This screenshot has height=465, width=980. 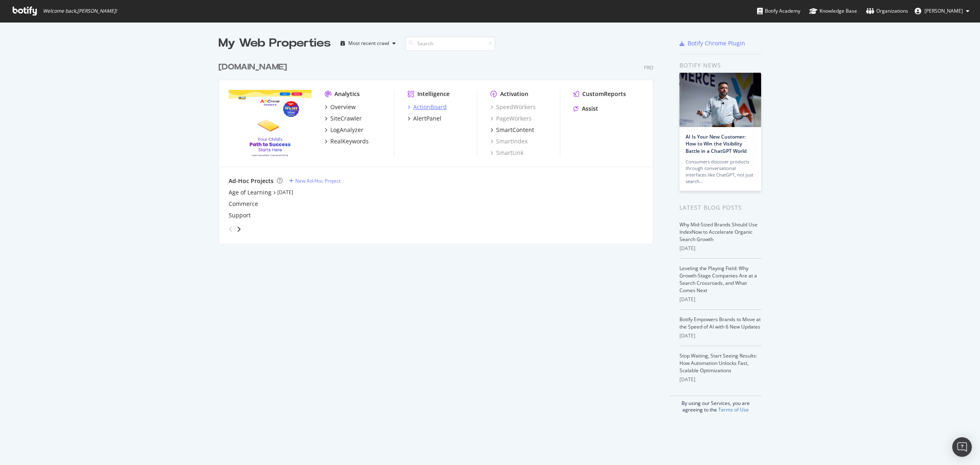 What do you see at coordinates (349, 142) in the screenshot?
I see `div: RealKeywords` at bounding box center [349, 142].